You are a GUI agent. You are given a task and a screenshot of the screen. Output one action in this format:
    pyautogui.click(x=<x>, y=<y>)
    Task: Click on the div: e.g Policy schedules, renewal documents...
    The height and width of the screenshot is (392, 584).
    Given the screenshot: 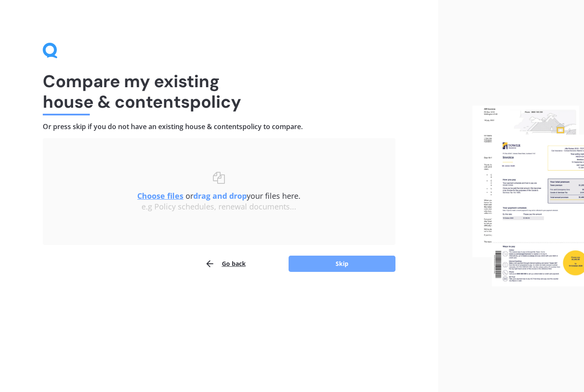 What is the action you would take?
    pyautogui.click(x=219, y=207)
    